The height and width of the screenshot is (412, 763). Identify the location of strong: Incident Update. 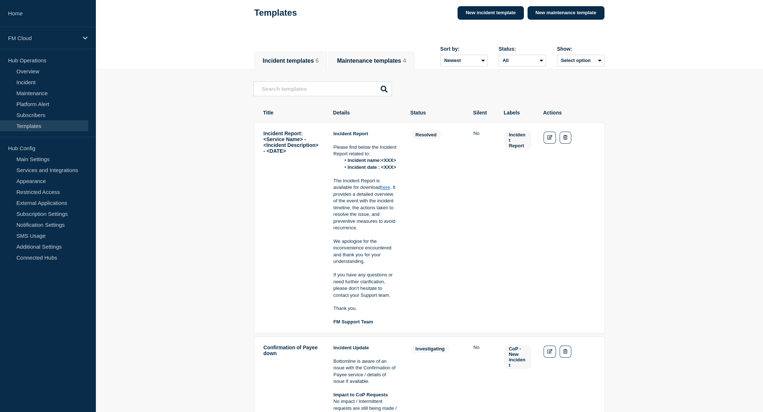
(352, 348).